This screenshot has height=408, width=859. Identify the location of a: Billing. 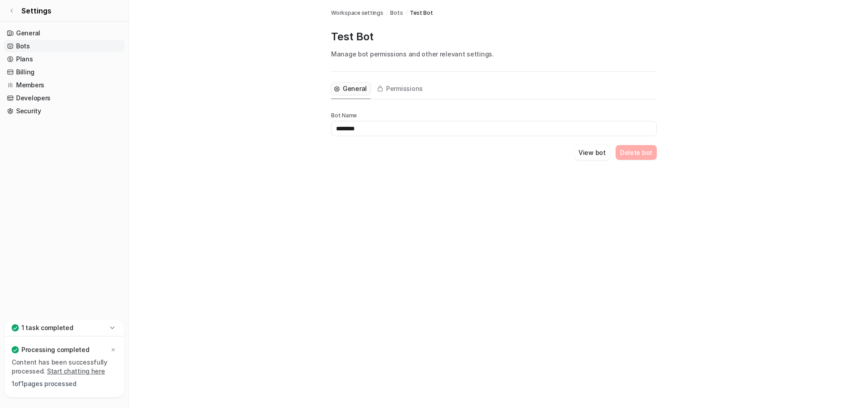
(64, 72).